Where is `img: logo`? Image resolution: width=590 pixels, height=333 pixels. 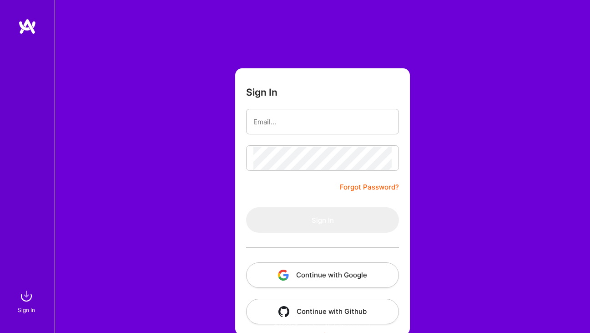
img: logo is located at coordinates (27, 26).